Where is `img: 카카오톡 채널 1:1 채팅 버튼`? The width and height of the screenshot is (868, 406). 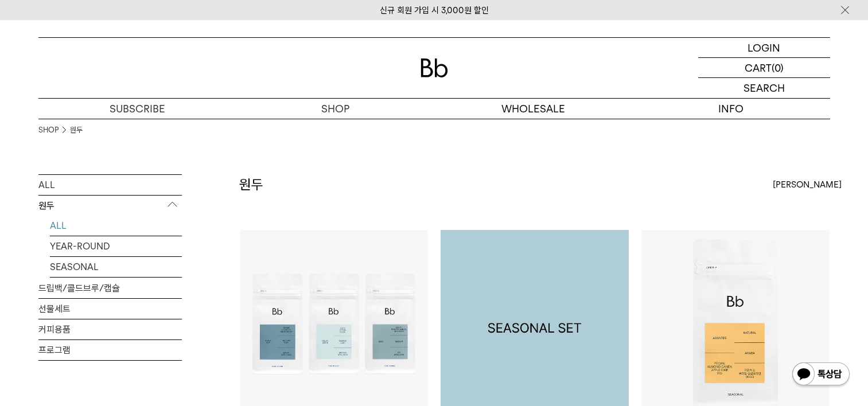
img: 카카오톡 채널 1:1 채팅 버튼 is located at coordinates (821, 375).